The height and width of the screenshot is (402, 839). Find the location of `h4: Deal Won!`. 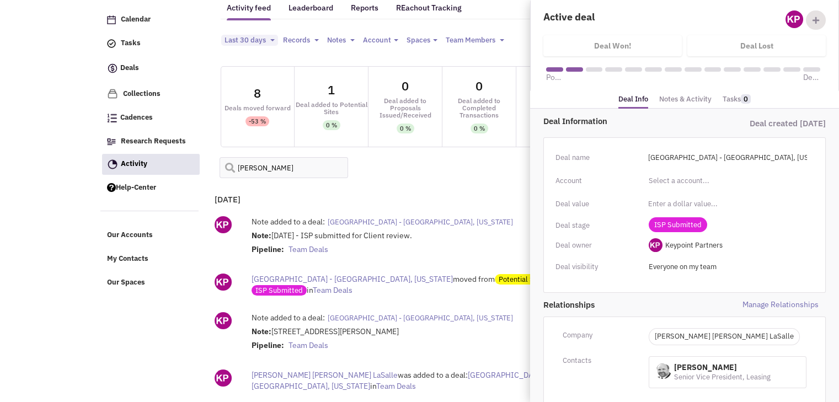

h4: Deal Won! is located at coordinates (612, 46).